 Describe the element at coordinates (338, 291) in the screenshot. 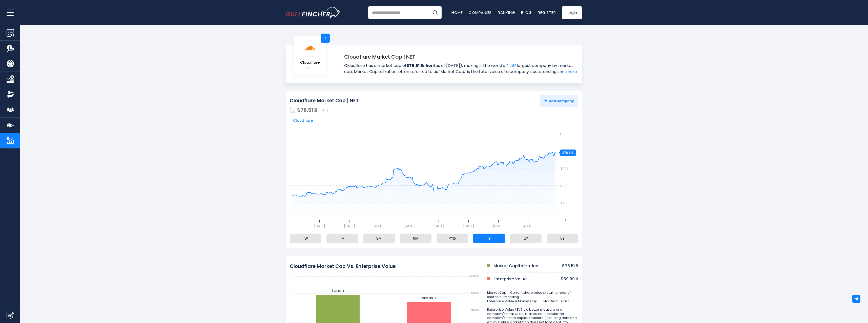

I see `text: $78.51 B` at that location.